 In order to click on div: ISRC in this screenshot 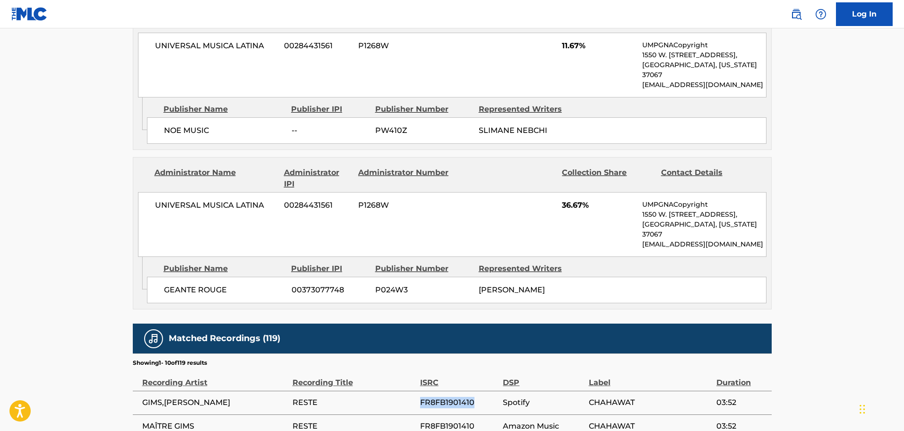, I will do `click(459, 377)`.